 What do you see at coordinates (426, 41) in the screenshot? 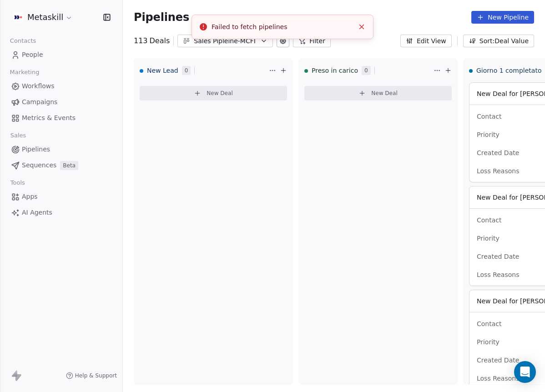
I see `button: Edit View` at bounding box center [426, 41].